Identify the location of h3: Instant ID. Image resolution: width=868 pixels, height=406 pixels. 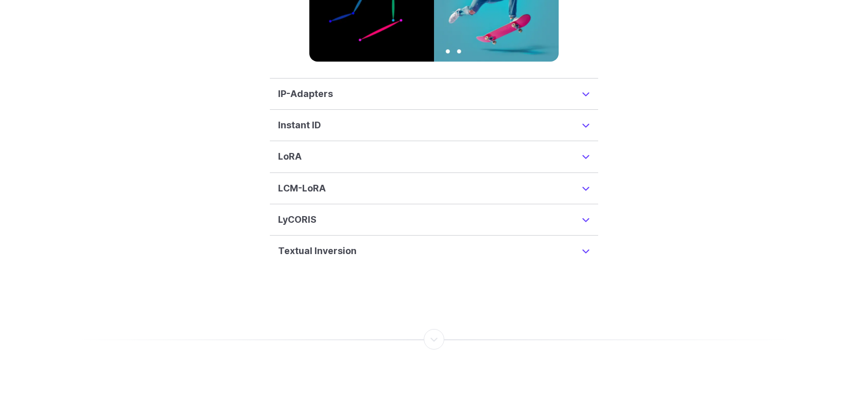
(300, 125).